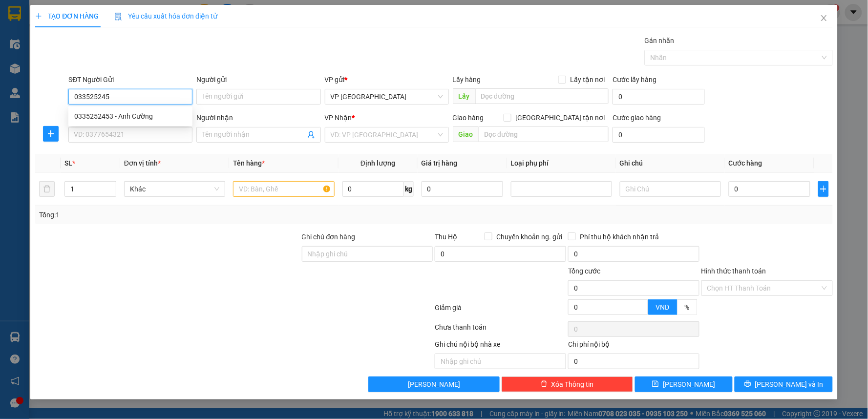 This screenshot has width=868, height=419. Describe the element at coordinates (745, 163) in the screenshot. I see `span: Cước hàng` at that location.